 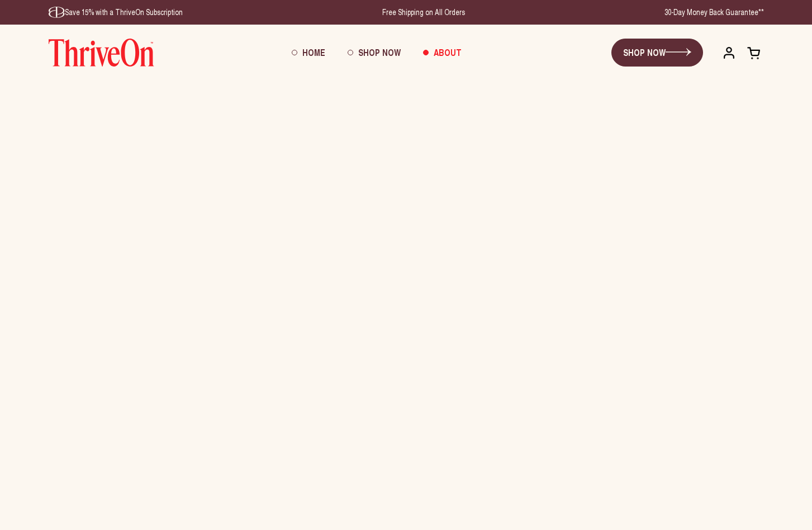 I want to click on p: Free Shipping on All Orders, so click(x=423, y=12).